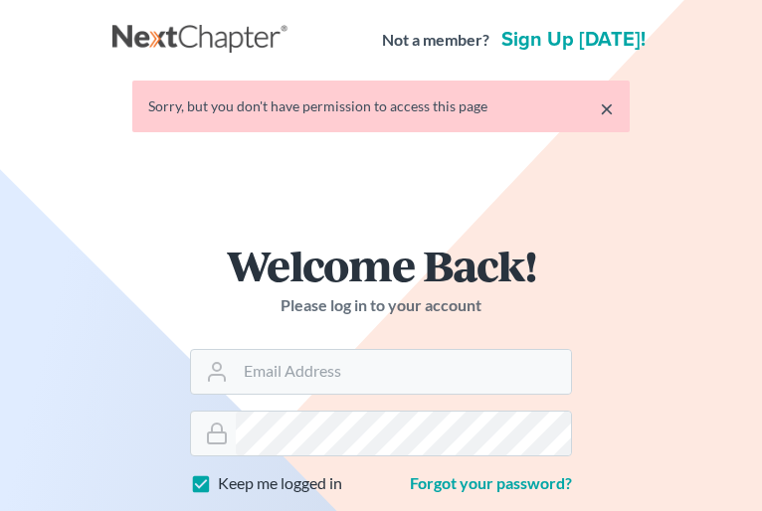  Describe the element at coordinates (381, 106) in the screenshot. I see `div: Sorry, but you don't have permission to access this page` at that location.